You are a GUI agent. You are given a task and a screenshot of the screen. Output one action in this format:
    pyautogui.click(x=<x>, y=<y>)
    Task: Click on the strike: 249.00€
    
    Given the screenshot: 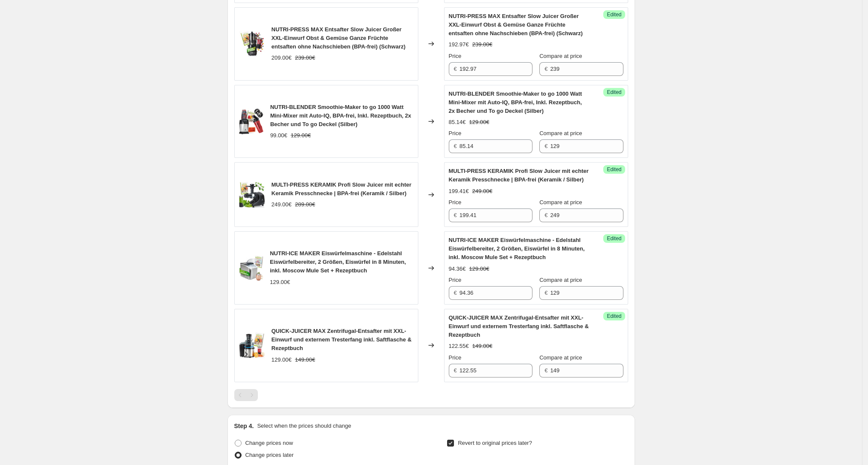 What is the action you would take?
    pyautogui.click(x=482, y=191)
    